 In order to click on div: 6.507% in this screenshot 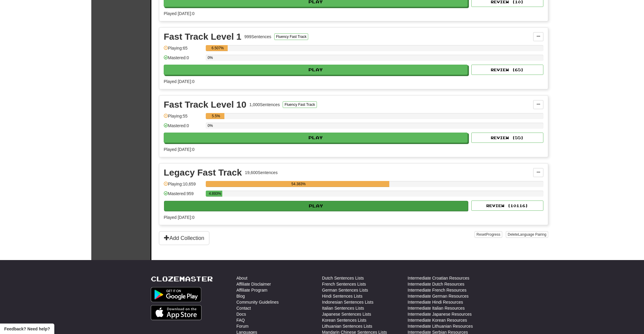, I will do `click(218, 48)`.